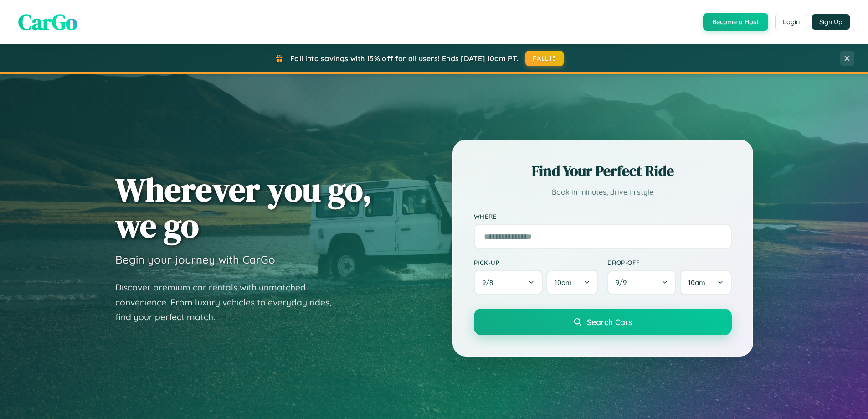  What do you see at coordinates (736, 22) in the screenshot?
I see `button: Become a Host` at bounding box center [736, 22].